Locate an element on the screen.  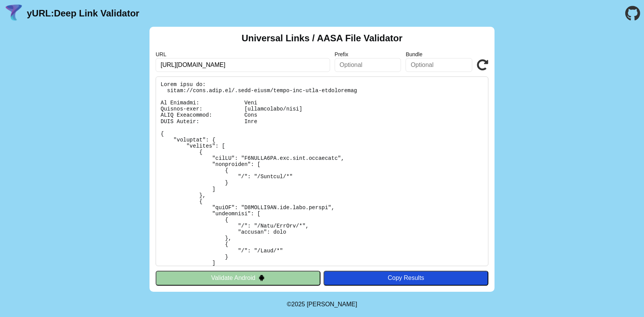
label: Bundle is located at coordinates (439, 55).